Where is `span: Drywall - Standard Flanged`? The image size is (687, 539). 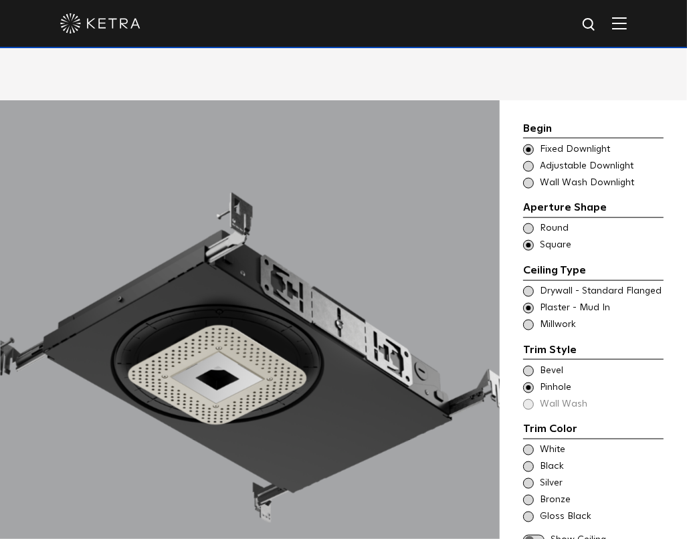 span: Drywall - Standard Flanged is located at coordinates (601, 292).